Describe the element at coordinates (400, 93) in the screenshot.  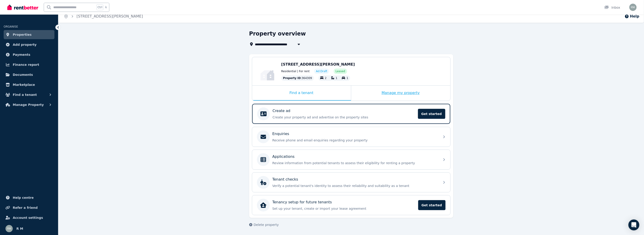
I see `div: Manage my property` at that location.